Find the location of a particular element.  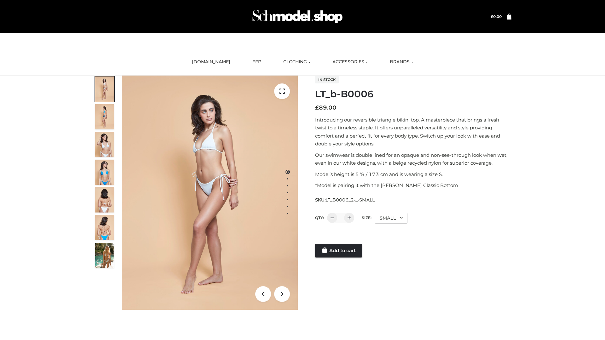

div: SMALL is located at coordinates (391, 218).